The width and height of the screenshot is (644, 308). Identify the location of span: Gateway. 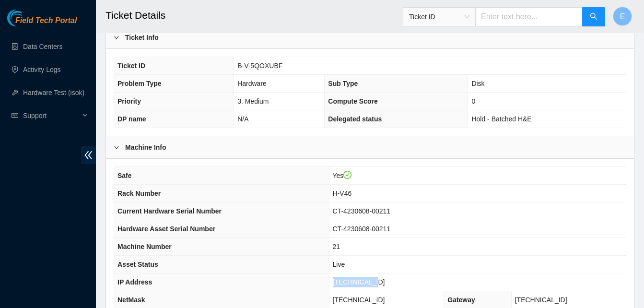
(461, 300).